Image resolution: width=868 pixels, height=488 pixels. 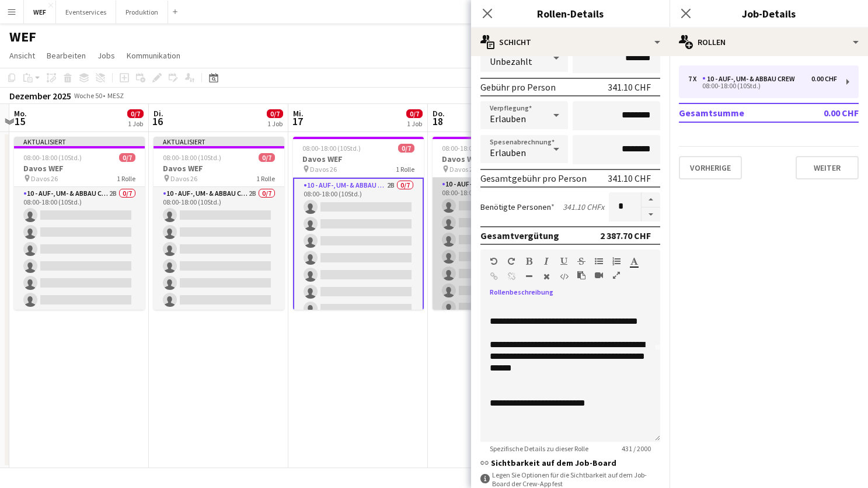 I want to click on div: 341.10 CHF x, so click(x=584, y=207).